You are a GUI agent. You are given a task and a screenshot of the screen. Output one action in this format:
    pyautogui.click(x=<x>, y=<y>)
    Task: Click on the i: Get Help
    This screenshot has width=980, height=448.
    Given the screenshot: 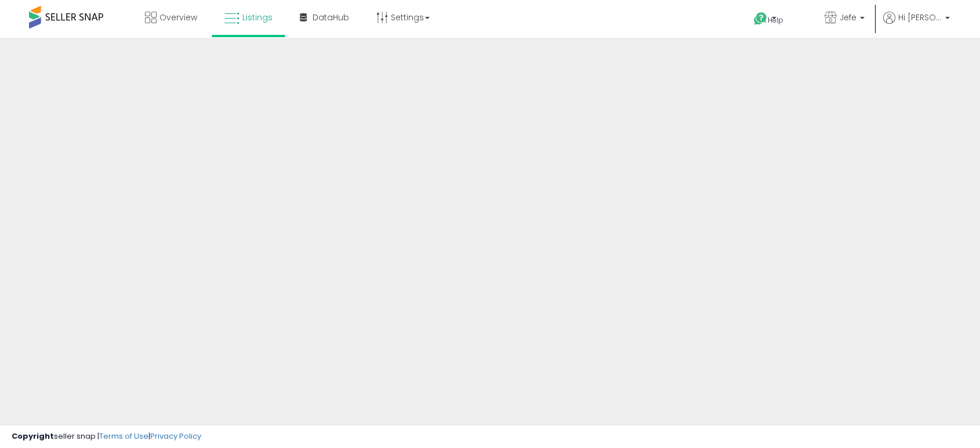 What is the action you would take?
    pyautogui.click(x=760, y=18)
    